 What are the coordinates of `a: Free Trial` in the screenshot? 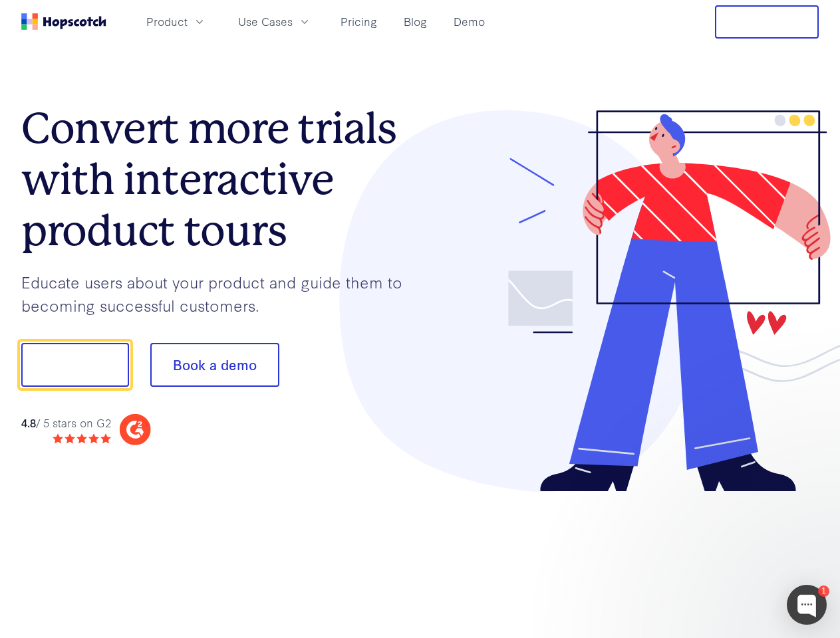 It's located at (766, 22).